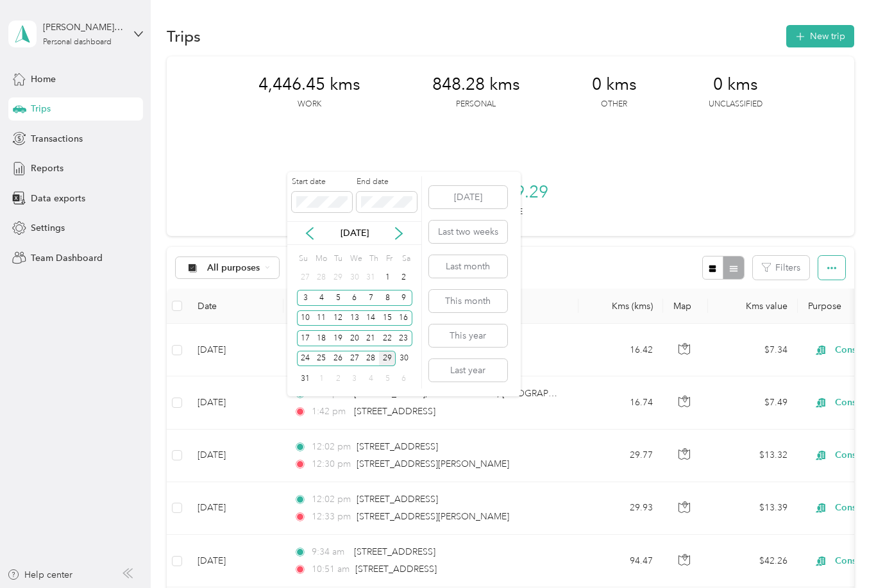  I want to click on div: Personal dashboard, so click(77, 42).